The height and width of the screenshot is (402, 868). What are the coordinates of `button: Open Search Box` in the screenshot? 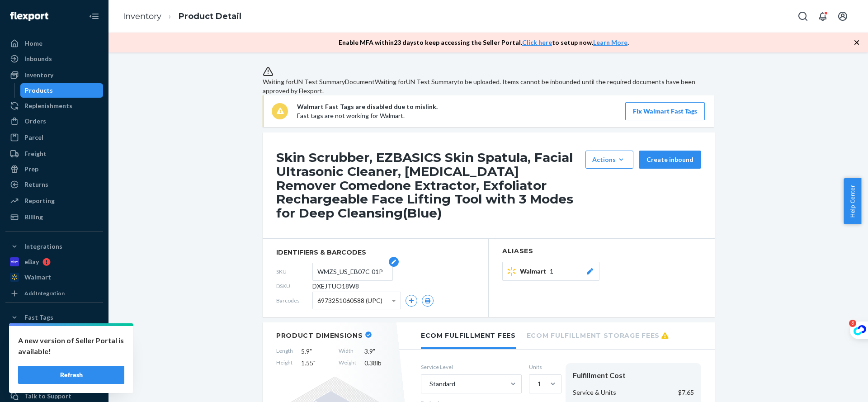 It's located at (803, 16).